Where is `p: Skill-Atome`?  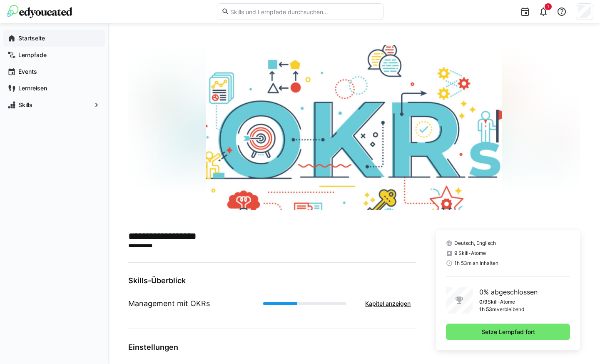
p: Skill-Atome is located at coordinates (501, 302).